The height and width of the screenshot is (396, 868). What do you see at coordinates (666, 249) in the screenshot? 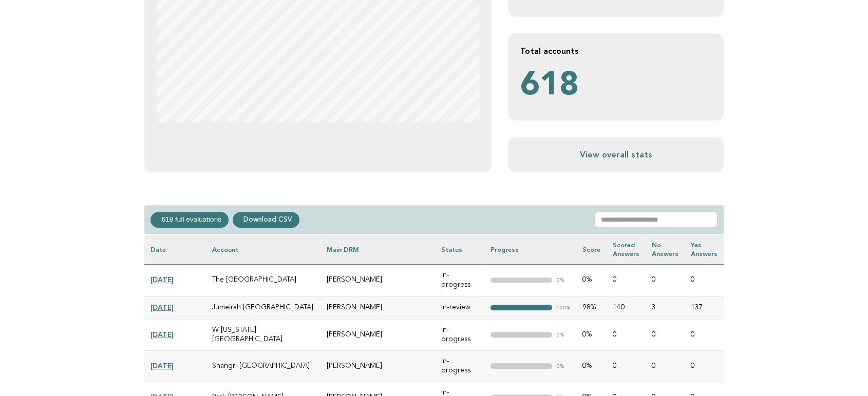
I see `th: No Answers` at bounding box center [666, 249].